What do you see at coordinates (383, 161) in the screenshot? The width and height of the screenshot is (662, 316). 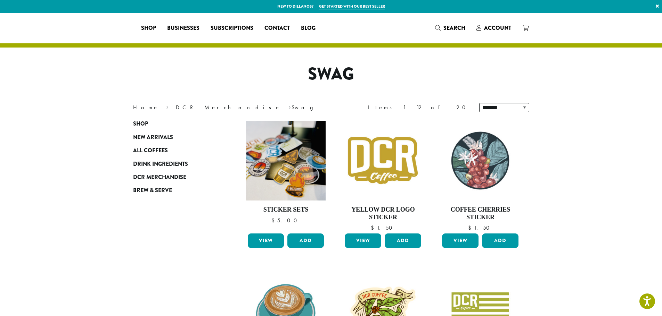 I see `img: Yellow-DCR-Logo-Sticker-300x300.jpg` at bounding box center [383, 161].